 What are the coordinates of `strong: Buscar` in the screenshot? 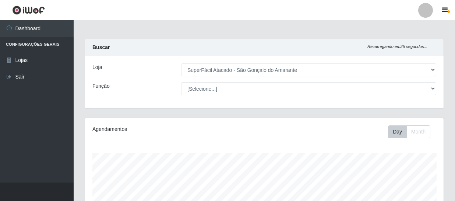 It's located at (101, 47).